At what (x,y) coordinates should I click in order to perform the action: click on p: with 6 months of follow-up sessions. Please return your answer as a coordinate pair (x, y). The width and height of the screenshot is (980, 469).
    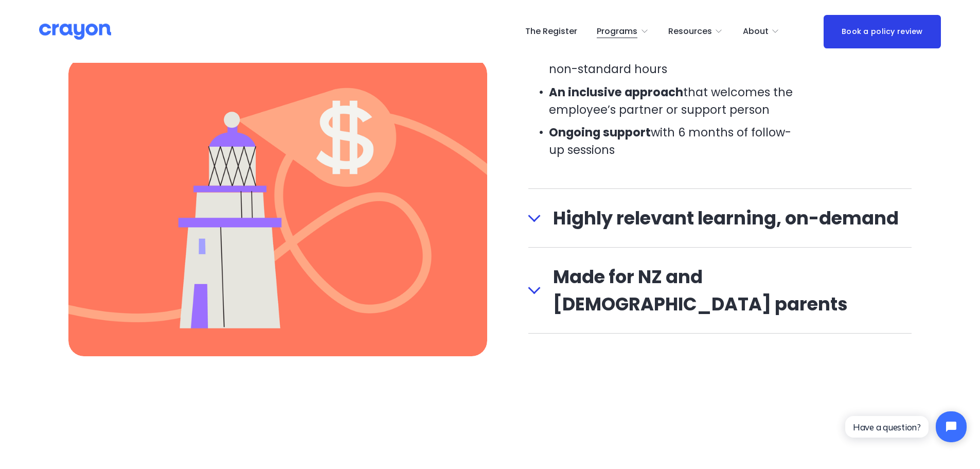
    Looking at the image, I should click on (673, 141).